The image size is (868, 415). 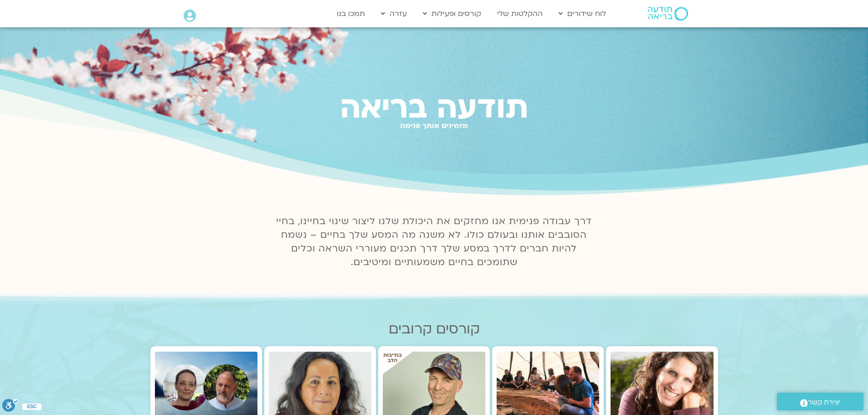 What do you see at coordinates (394, 14) in the screenshot?
I see `a: עזרה` at bounding box center [394, 14].